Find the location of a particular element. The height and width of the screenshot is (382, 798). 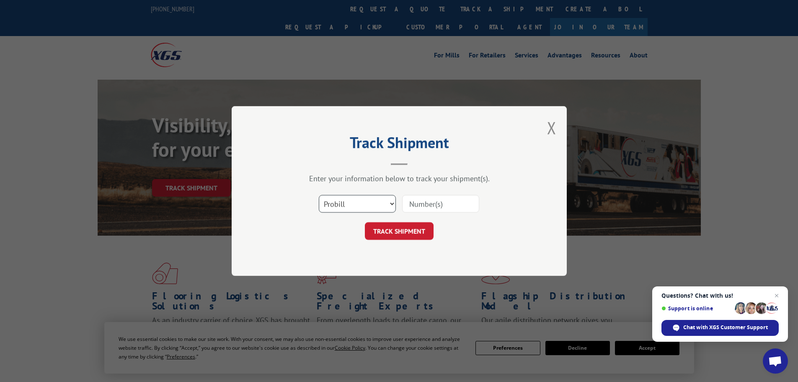

span: Close chat is located at coordinates (776, 295).